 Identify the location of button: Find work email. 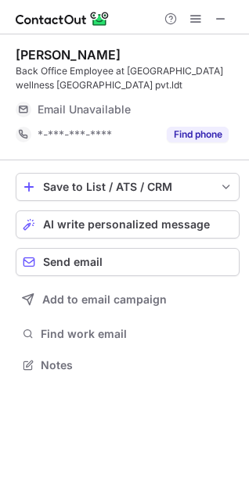
(128, 334).